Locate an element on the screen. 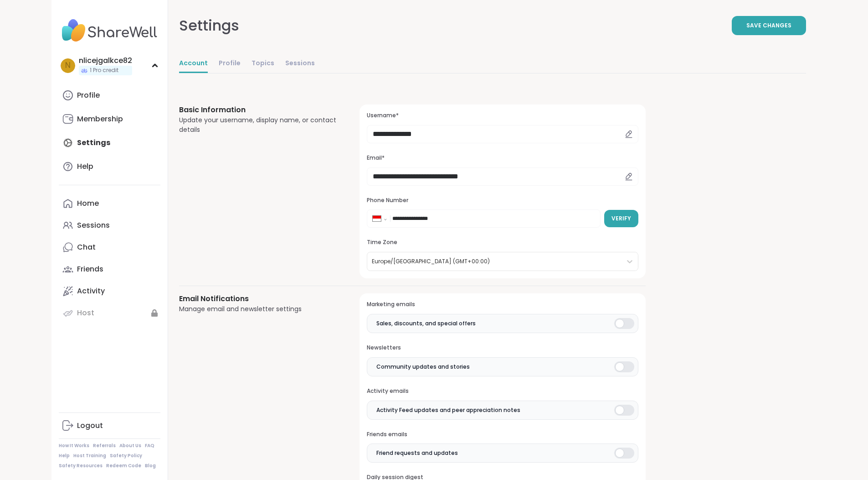 The width and height of the screenshot is (868, 480). span: Save Changes is located at coordinates (769, 25).